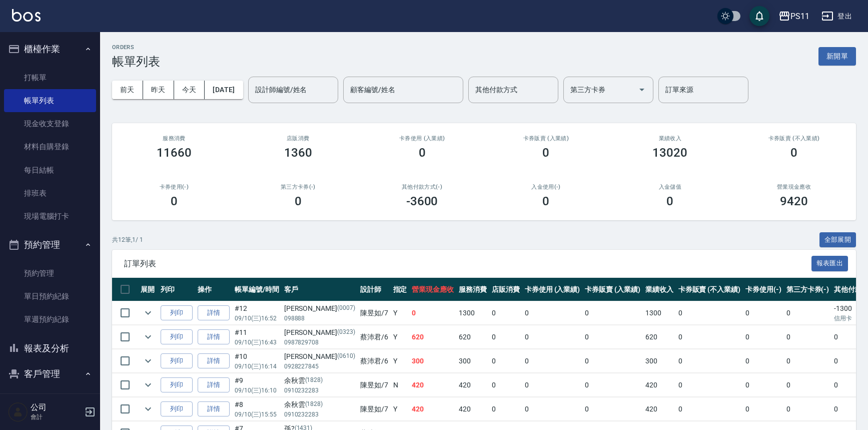 The height and width of the screenshot is (430, 868). I want to click on td: #12, so click(257, 313).